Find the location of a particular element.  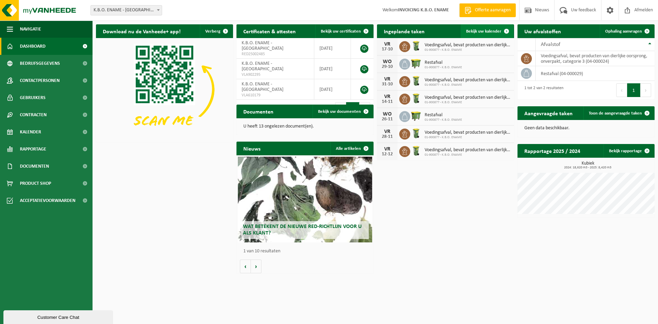

span: Product Shop is located at coordinates (35, 183).